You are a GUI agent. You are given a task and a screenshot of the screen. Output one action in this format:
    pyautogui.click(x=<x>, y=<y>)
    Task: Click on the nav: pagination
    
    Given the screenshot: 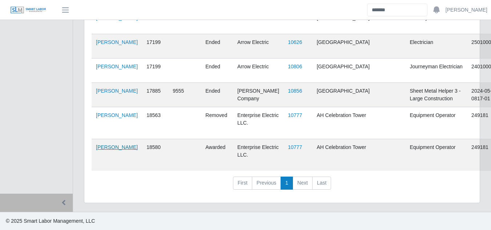 What is the action you would take?
    pyautogui.click(x=282, y=186)
    